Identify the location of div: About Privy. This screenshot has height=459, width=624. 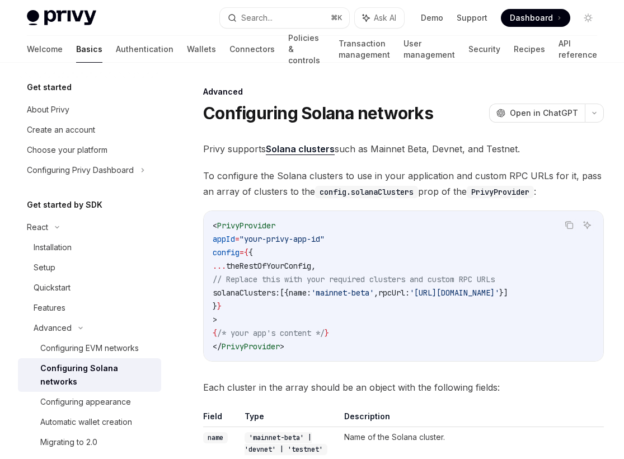
(48, 110).